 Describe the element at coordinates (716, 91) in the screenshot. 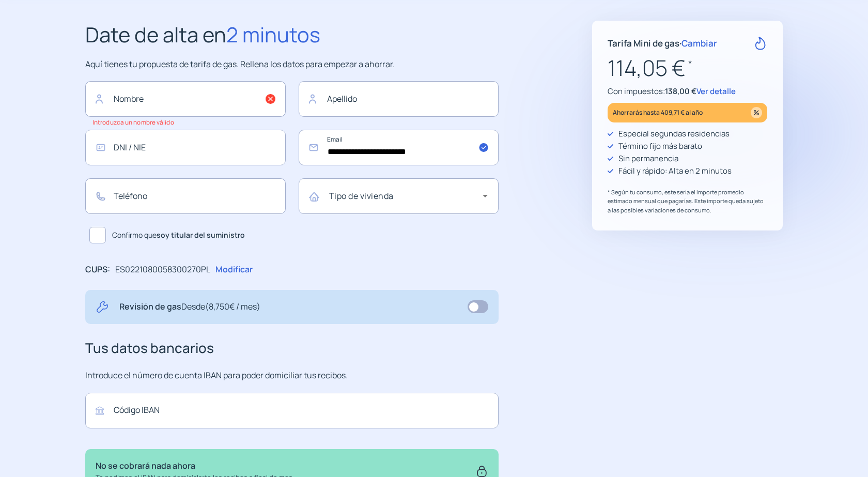

I see `span: Ver detalle` at that location.